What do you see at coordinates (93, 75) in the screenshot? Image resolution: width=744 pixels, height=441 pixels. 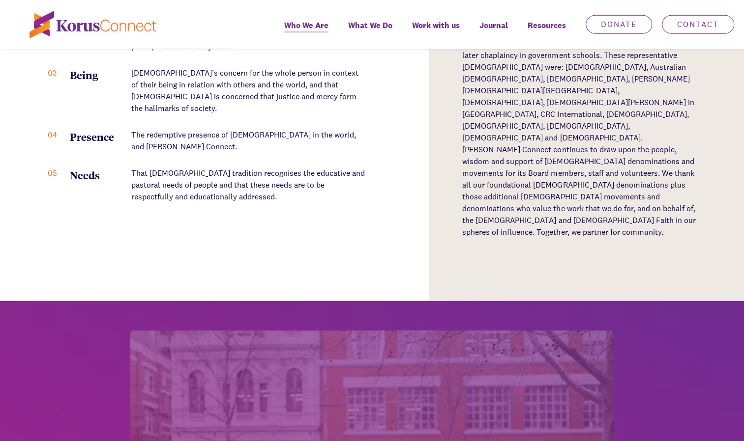 I see `span: Being` at bounding box center [93, 75].